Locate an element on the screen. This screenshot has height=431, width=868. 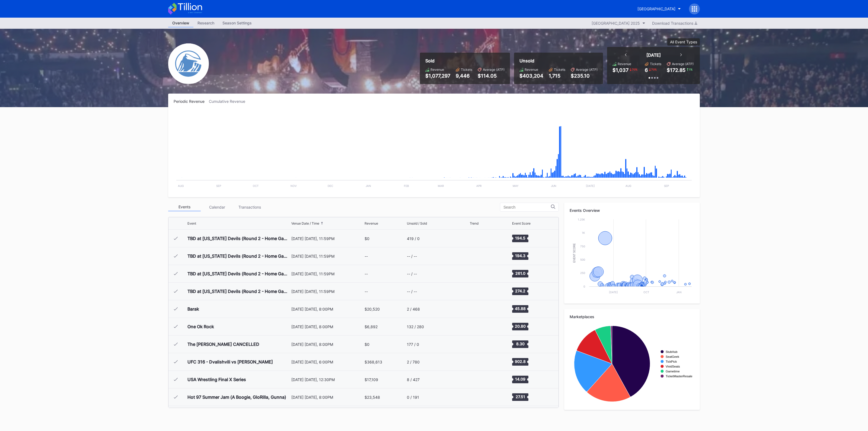
div: $23,548 is located at coordinates (372, 397).